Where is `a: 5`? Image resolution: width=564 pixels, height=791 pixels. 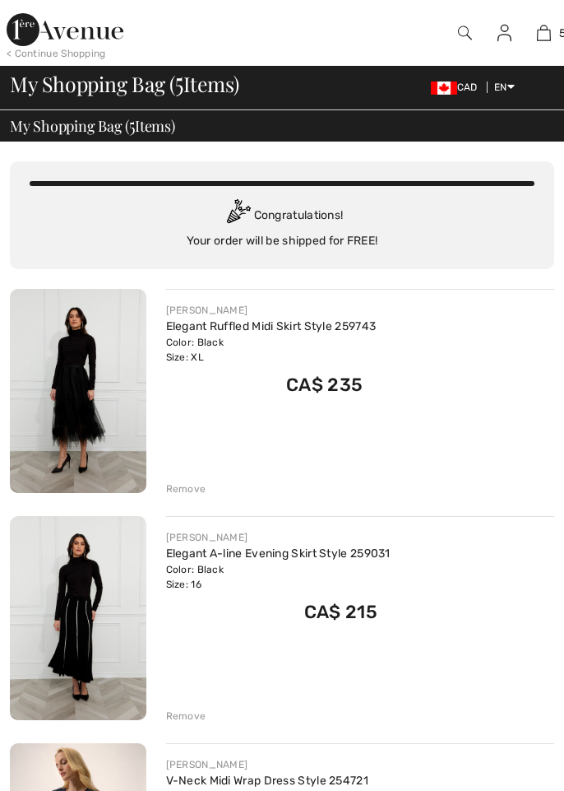
a: 5 is located at coordinates (545, 33).